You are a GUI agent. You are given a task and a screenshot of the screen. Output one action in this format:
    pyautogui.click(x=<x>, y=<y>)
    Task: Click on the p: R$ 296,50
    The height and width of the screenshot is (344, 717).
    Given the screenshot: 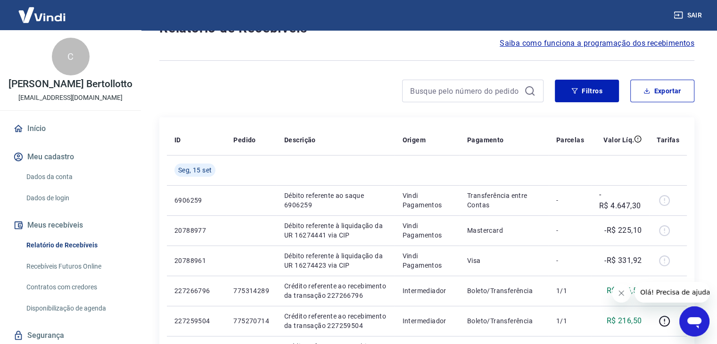 What is the action you would take?
    pyautogui.click(x=624, y=291)
    